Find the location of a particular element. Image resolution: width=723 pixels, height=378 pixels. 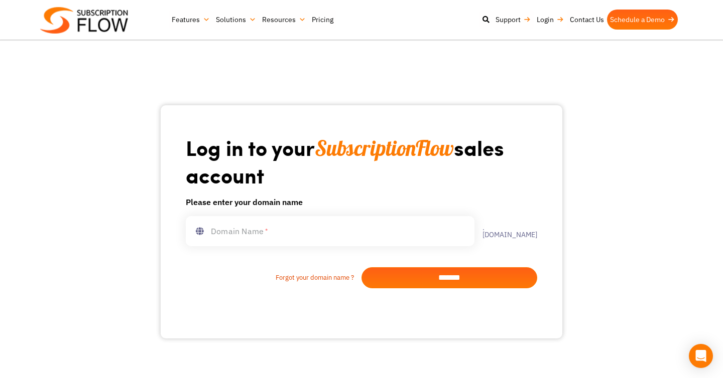

a: Pricing is located at coordinates (322, 20).